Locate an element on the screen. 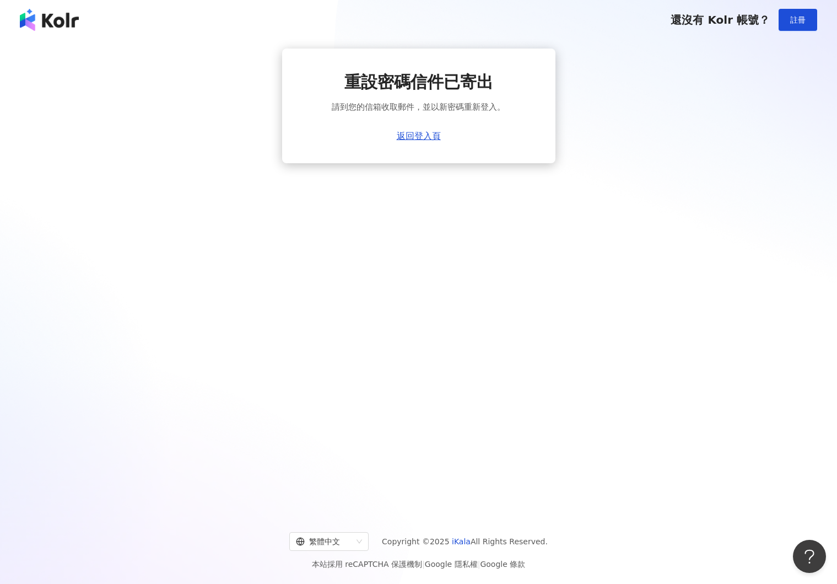 Image resolution: width=837 pixels, height=584 pixels. span: 本站採用 reCAPTCHA 保護機制 is located at coordinates (418, 564).